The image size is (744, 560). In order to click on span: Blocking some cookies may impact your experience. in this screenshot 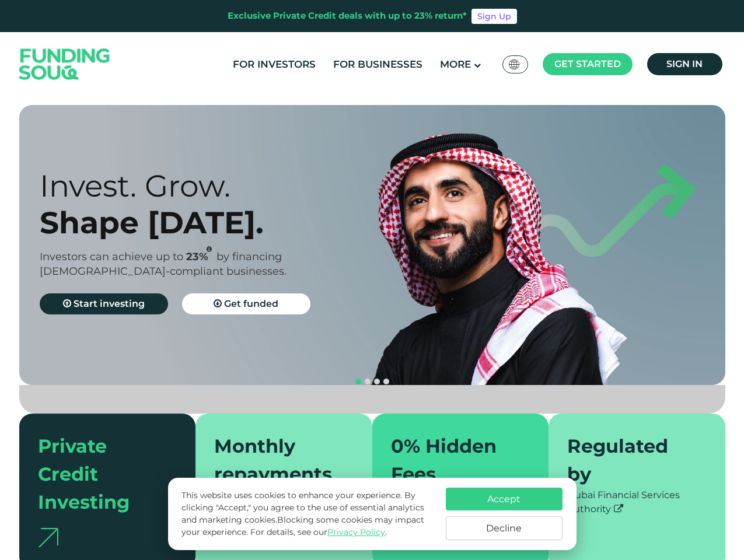, I will do `click(303, 525)`.